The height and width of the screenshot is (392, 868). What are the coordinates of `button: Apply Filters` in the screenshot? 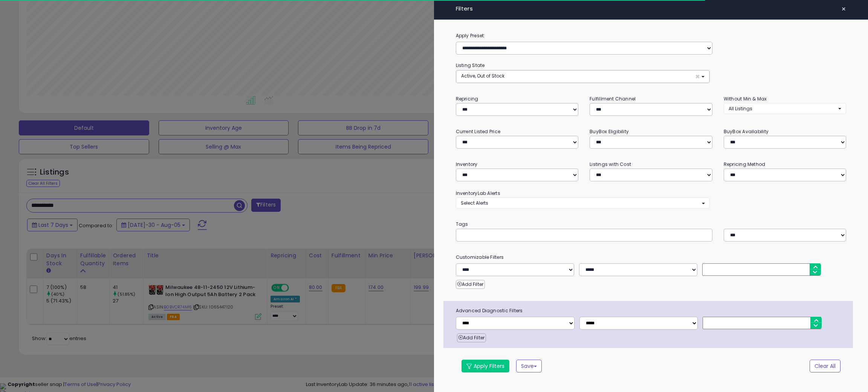 It's located at (485, 366).